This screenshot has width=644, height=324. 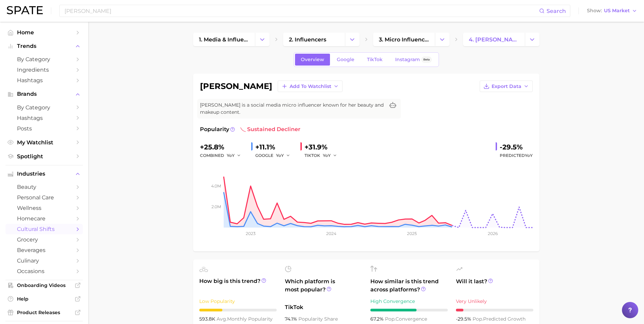 I want to click on span: sustained decliner, so click(x=270, y=129).